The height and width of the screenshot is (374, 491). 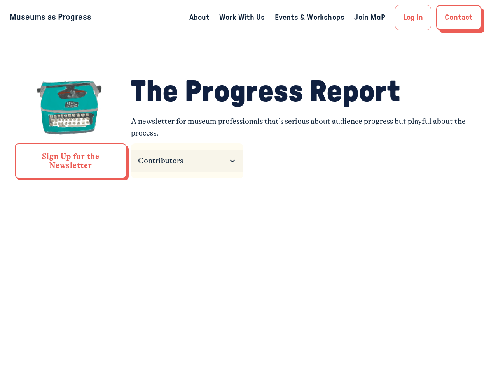 What do you see at coordinates (413, 18) in the screenshot?
I see `a: Log In` at bounding box center [413, 18].